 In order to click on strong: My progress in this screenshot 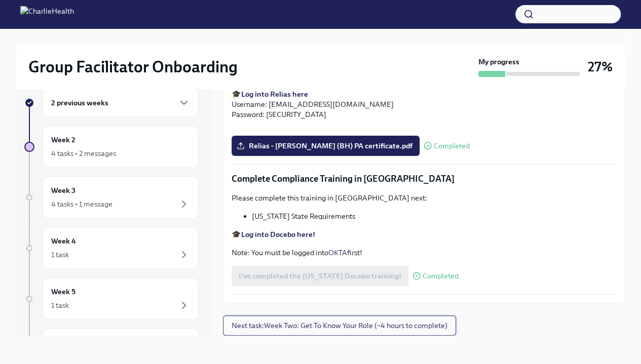, I will do `click(498, 62)`.